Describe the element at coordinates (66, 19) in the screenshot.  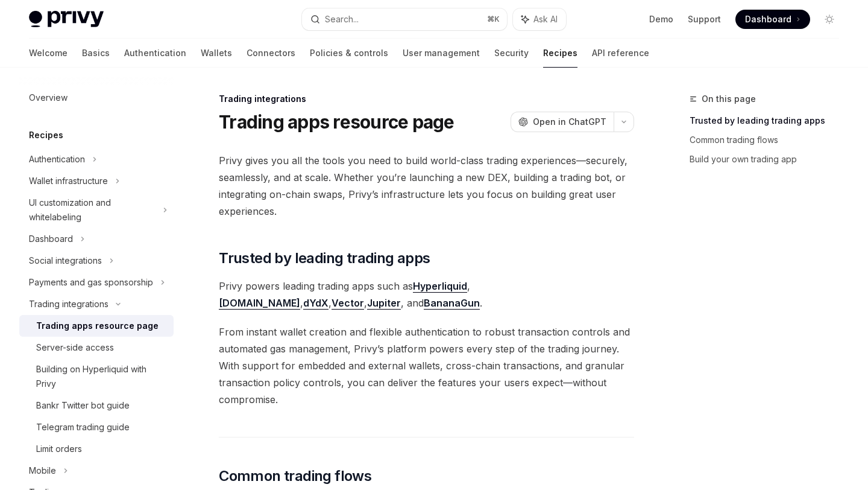
I see `img: light logo` at that location.